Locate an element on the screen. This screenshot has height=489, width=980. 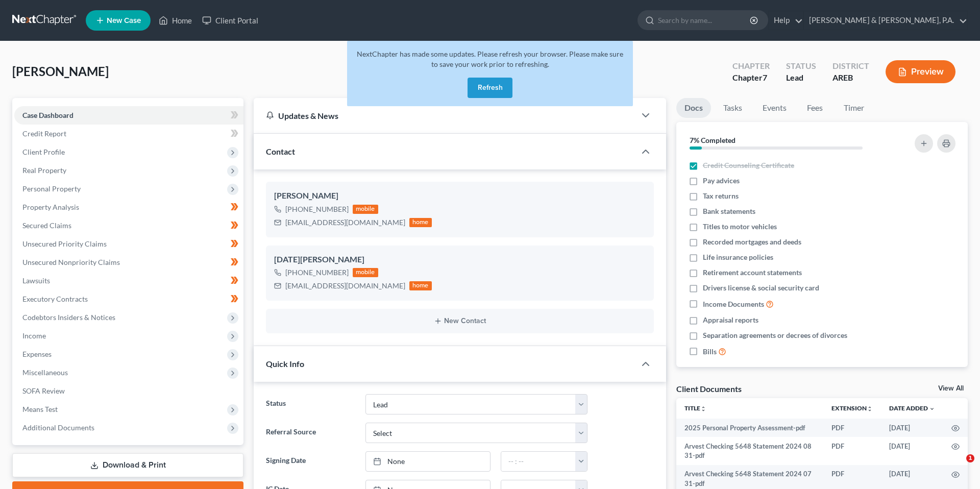
div: Status is located at coordinates (801, 66).